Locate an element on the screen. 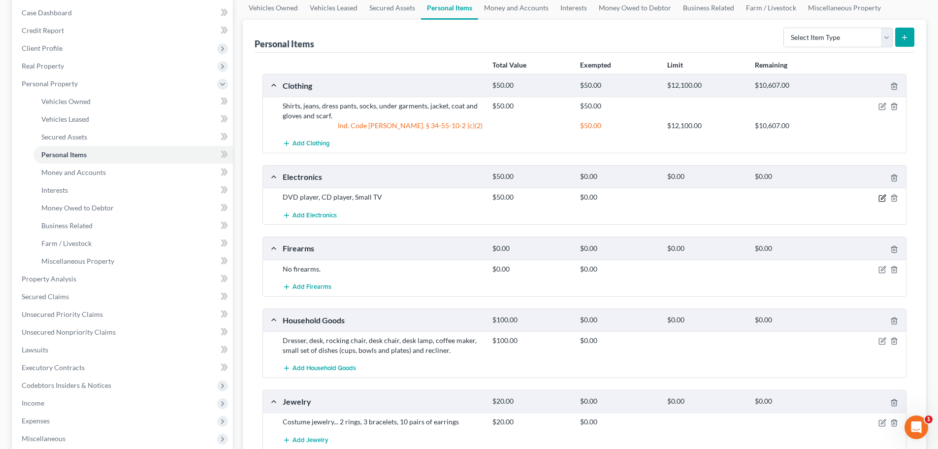 The height and width of the screenshot is (449, 938). button: Emoji picker is located at coordinates (19, 327).